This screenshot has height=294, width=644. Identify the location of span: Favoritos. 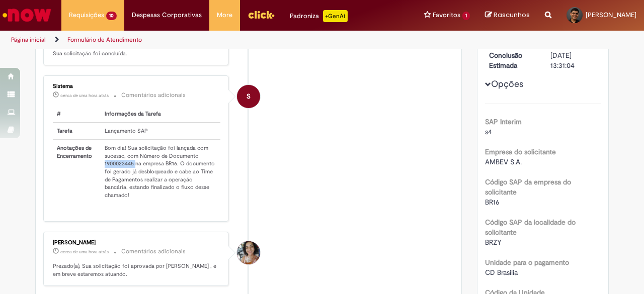
(446, 15).